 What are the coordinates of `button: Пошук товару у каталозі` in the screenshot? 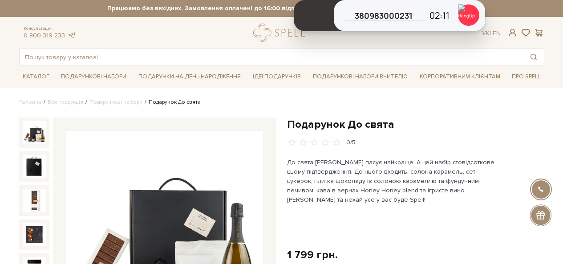 It's located at (533, 57).